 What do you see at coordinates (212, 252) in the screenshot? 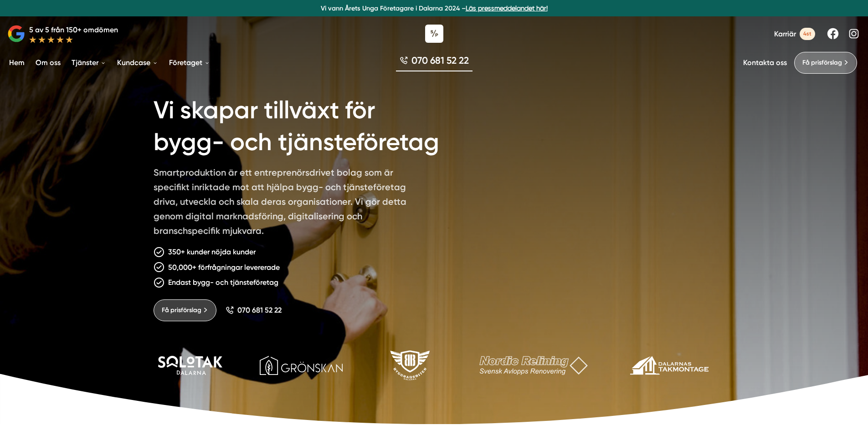
I see `p: 350+ kunder nöjda kunder` at bounding box center [212, 252].